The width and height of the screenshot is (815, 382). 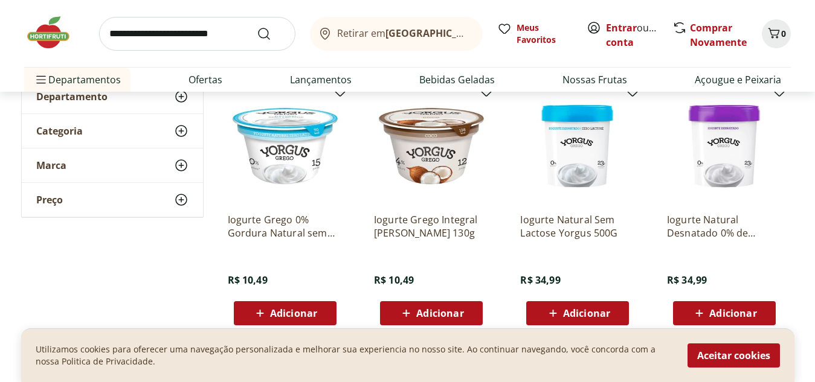 I want to click on input: search, so click(x=197, y=34).